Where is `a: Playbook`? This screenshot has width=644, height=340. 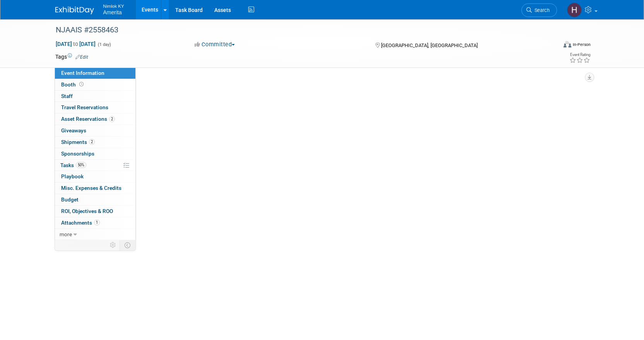
a: Playbook is located at coordinates (95, 176).